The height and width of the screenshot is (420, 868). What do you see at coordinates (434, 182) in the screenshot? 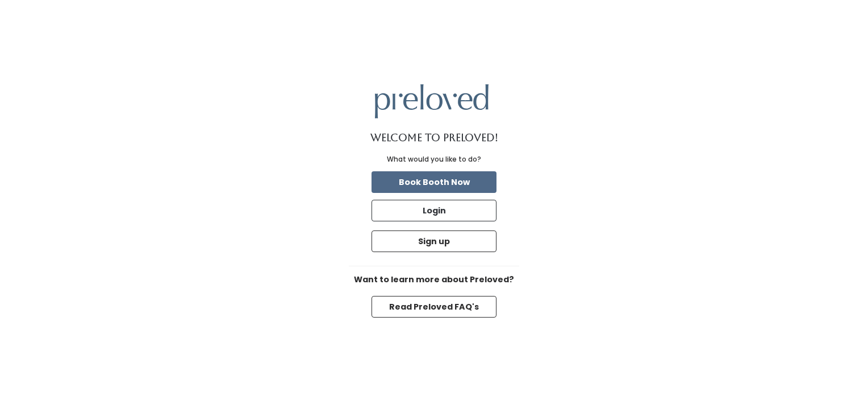
I see `button: Book Booth Now` at bounding box center [434, 182].